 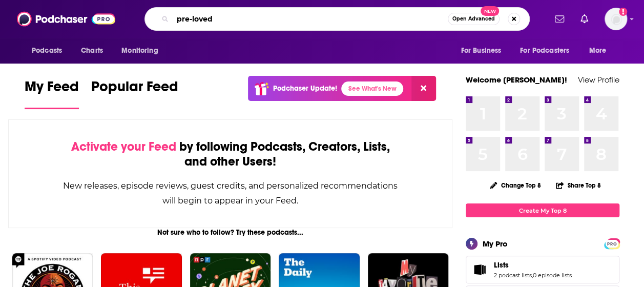 What do you see at coordinates (92, 51) in the screenshot?
I see `a: Charts` at bounding box center [92, 51].